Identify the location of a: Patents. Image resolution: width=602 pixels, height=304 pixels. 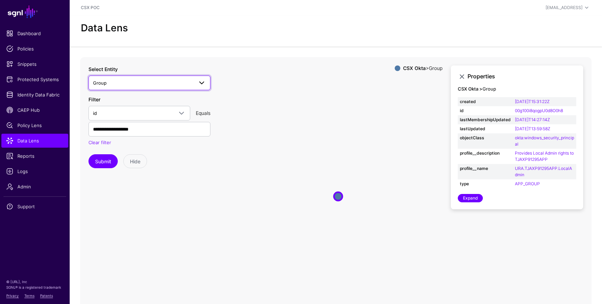
(46, 296).